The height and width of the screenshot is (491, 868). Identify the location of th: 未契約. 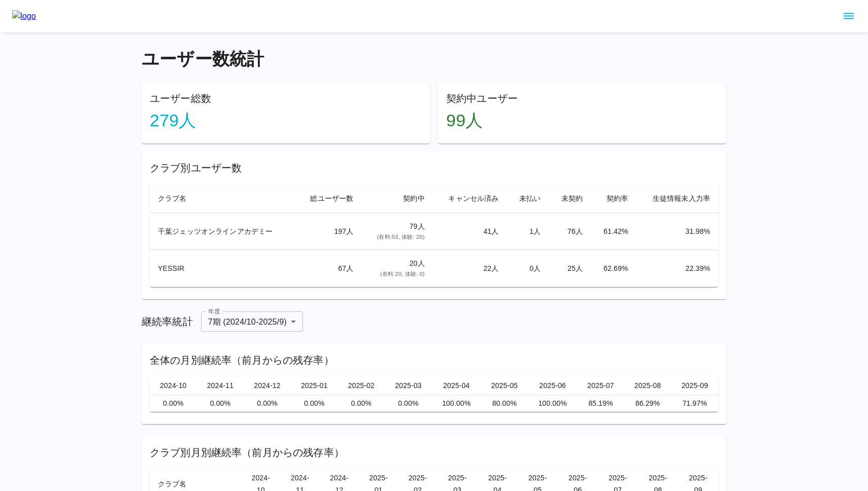
(570, 198).